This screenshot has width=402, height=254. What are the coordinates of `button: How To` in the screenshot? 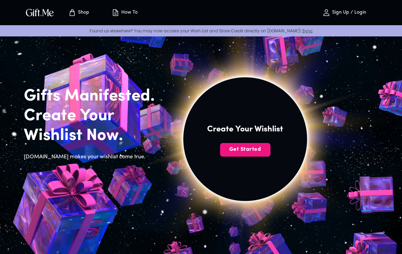 It's located at (124, 13).